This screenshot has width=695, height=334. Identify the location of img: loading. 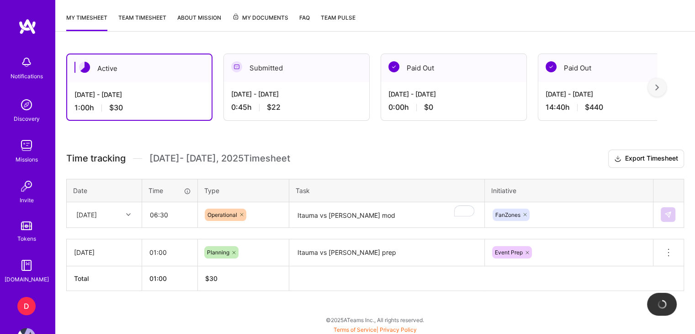
(662, 304).